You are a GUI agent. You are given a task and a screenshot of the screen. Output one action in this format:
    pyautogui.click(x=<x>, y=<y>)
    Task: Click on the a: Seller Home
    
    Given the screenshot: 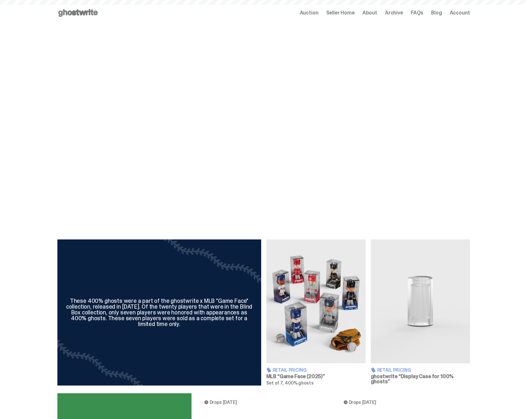 What is the action you would take?
    pyautogui.click(x=340, y=13)
    